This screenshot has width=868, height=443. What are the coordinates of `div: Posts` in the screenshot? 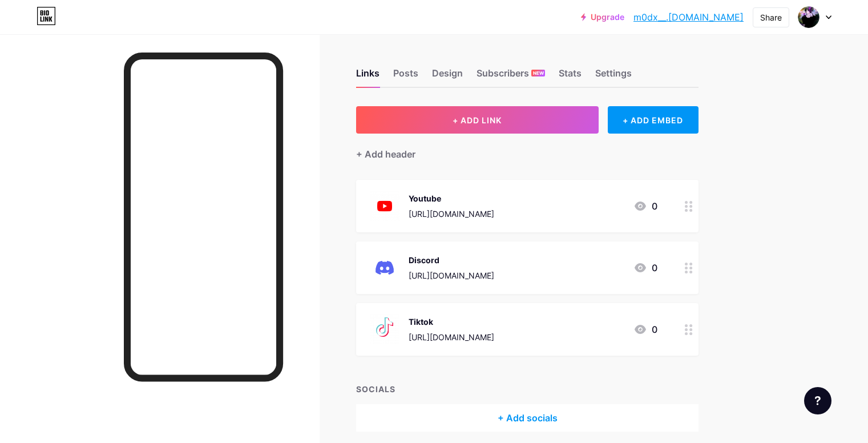 It's located at (406, 77).